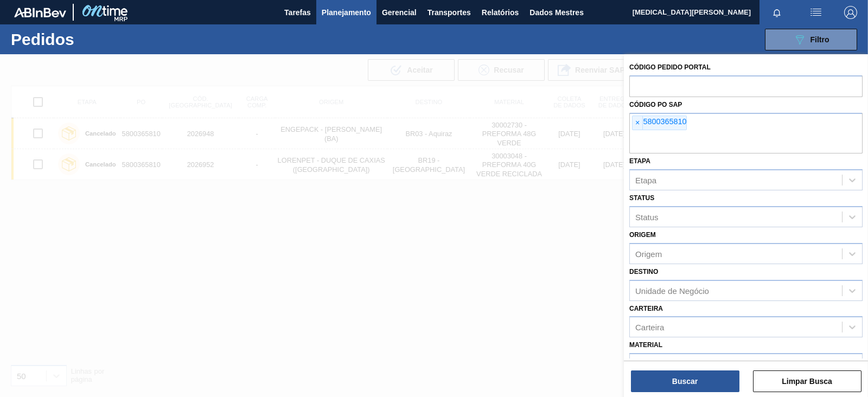 The height and width of the screenshot is (397, 868). I want to click on font: Gerencial, so click(399, 12).